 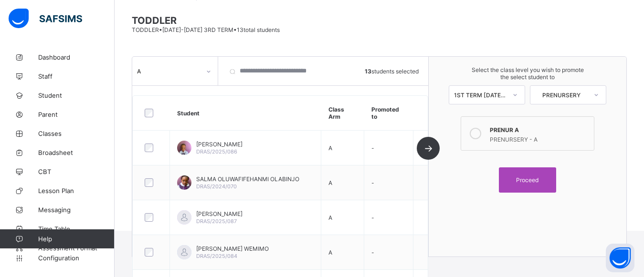 I want to click on div: A, so click(x=169, y=71).